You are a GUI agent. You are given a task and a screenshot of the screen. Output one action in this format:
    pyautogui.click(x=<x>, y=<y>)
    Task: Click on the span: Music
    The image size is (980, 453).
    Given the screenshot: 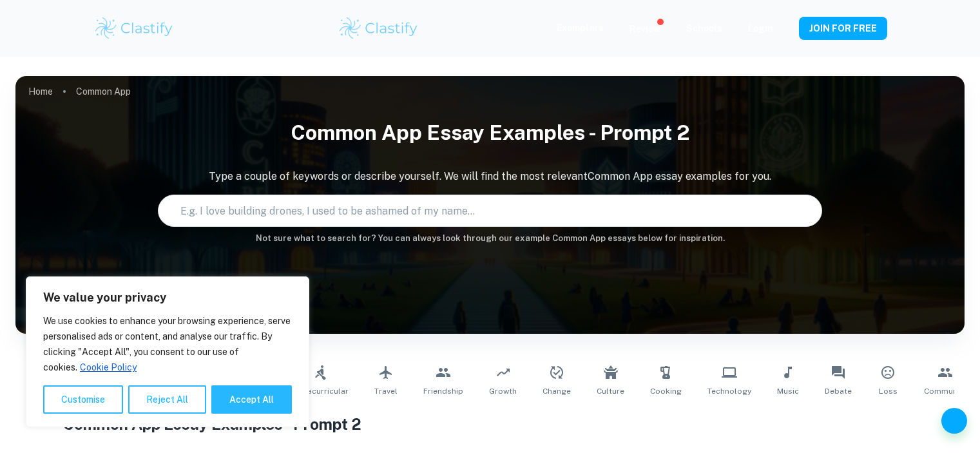 What is the action you would take?
    pyautogui.click(x=788, y=391)
    